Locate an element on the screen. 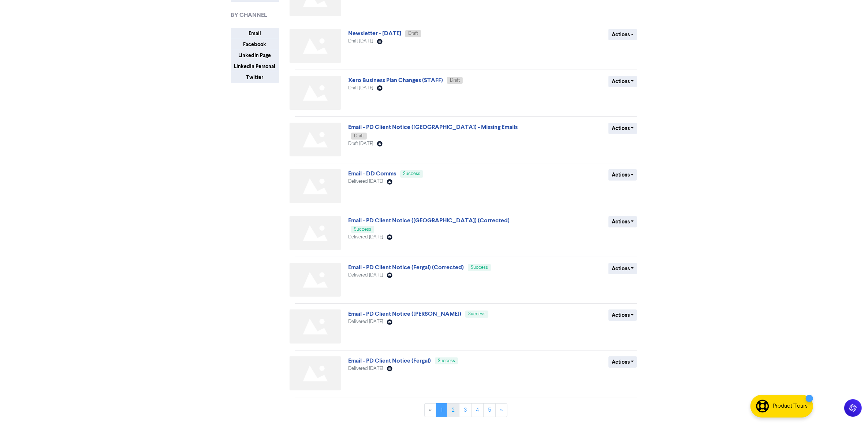  a: Email - PD Client Notice (Fergal) is located at coordinates (389, 361).